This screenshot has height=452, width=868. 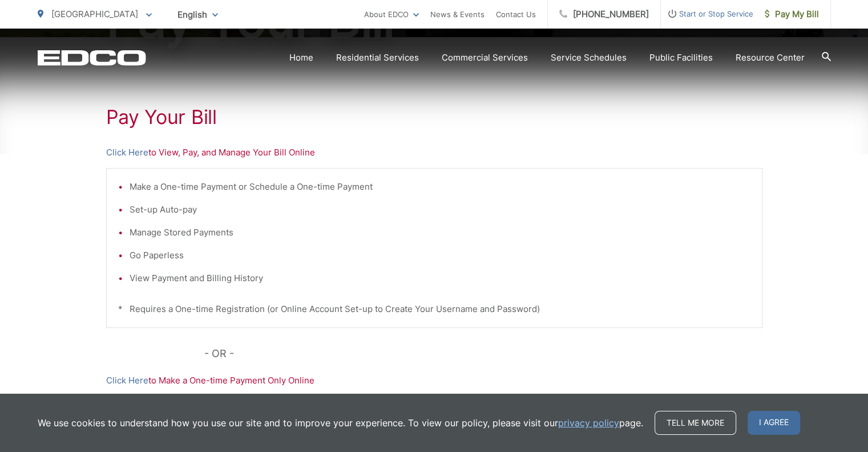 I want to click on a: Home, so click(x=301, y=58).